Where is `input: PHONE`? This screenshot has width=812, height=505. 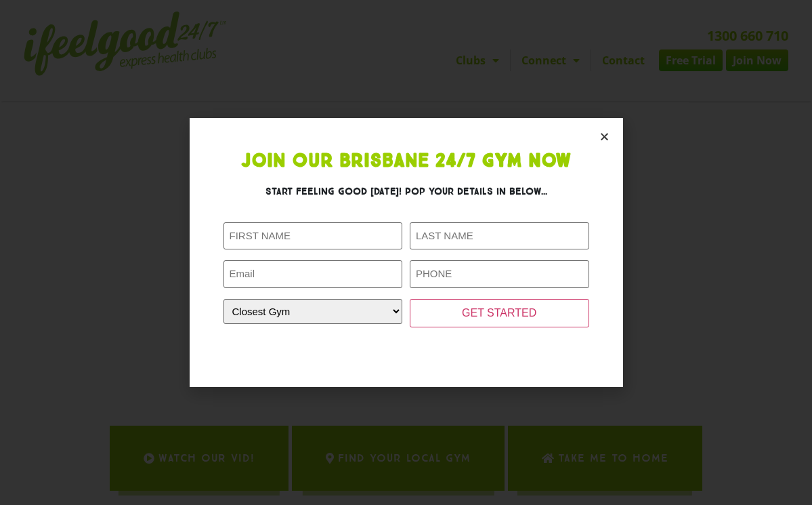 input: PHONE is located at coordinates (499, 274).